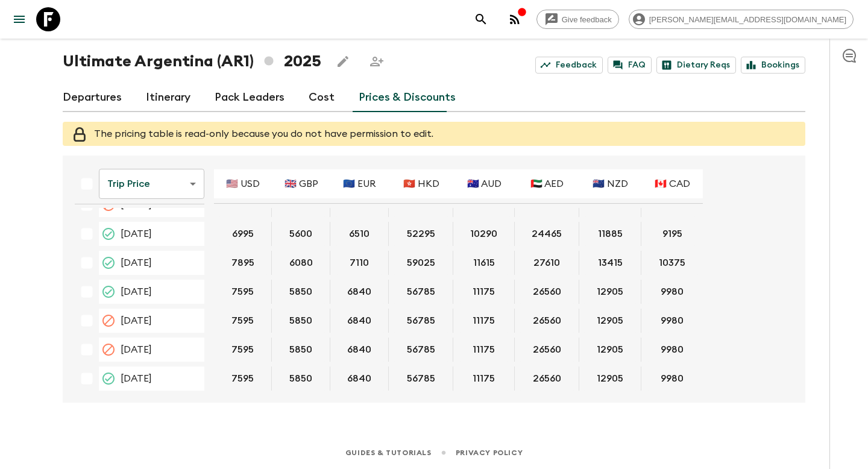  I want to click on div: 16 Nov 2025; 🇳🇿 NZD, so click(610, 379).